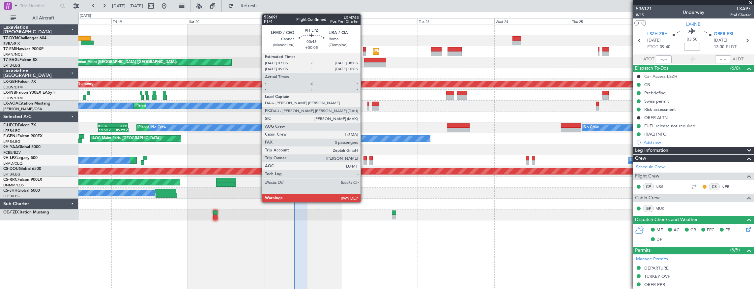  Describe the element at coordinates (303, 21) in the screenshot. I see `div: Sun 21` at that location.